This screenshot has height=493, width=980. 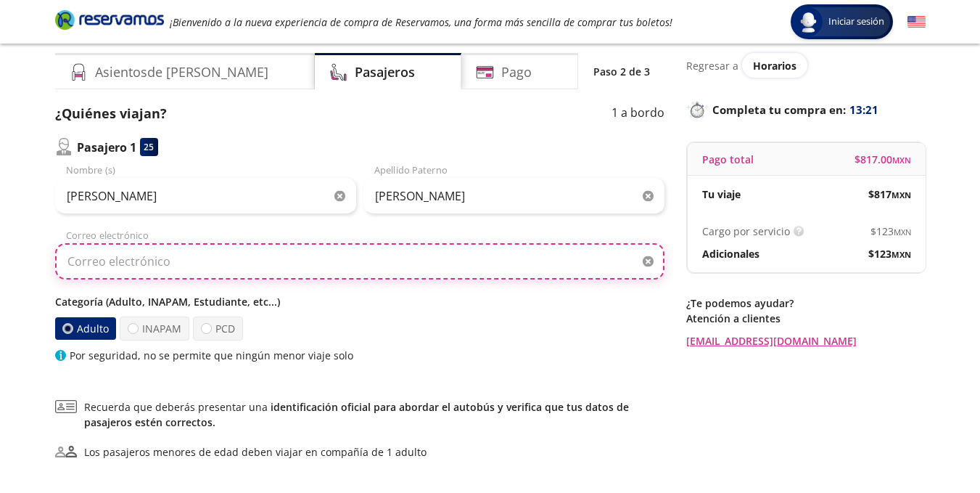 I want to click on p: Paso 2 de 3, so click(x=622, y=71).